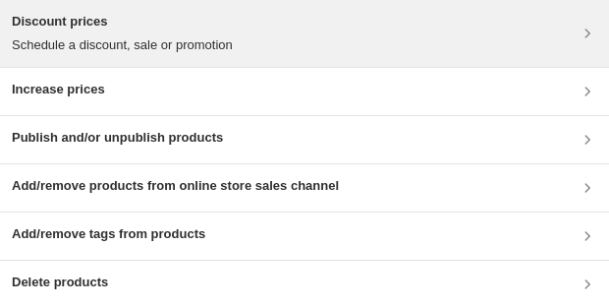 This screenshot has width=609, height=308. What do you see at coordinates (122, 45) in the screenshot?
I see `p: Schedule a discount, sale or promotion` at bounding box center [122, 45].